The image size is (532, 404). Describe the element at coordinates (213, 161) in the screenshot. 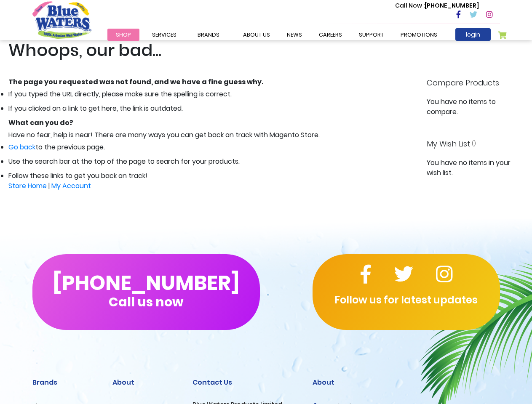

I see `li: Use the search bar at the top of the page to search for your products.` at that location.